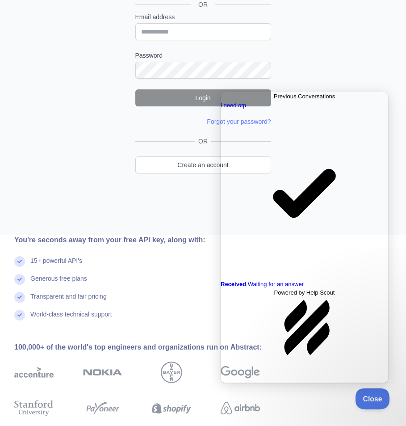 The width and height of the screenshot is (406, 426). I want to click on a: Forgot your password?, so click(239, 122).